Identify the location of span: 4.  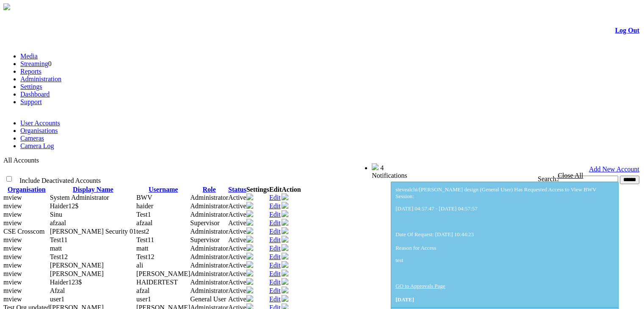
(381, 168).